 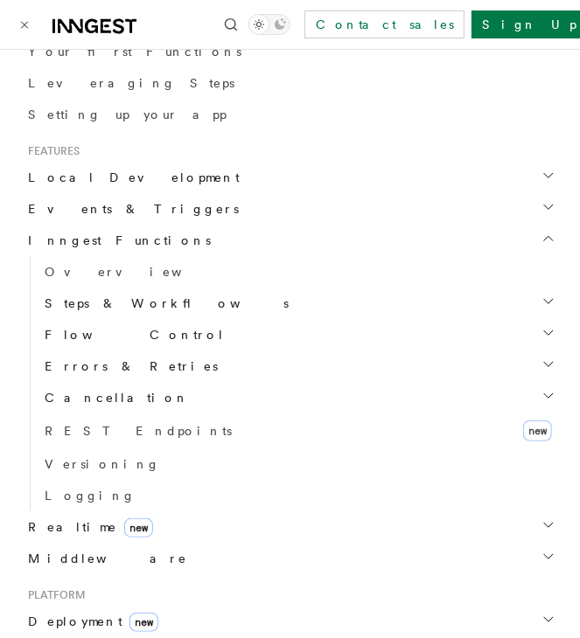 I want to click on button: Toggle dark mode, so click(x=269, y=24).